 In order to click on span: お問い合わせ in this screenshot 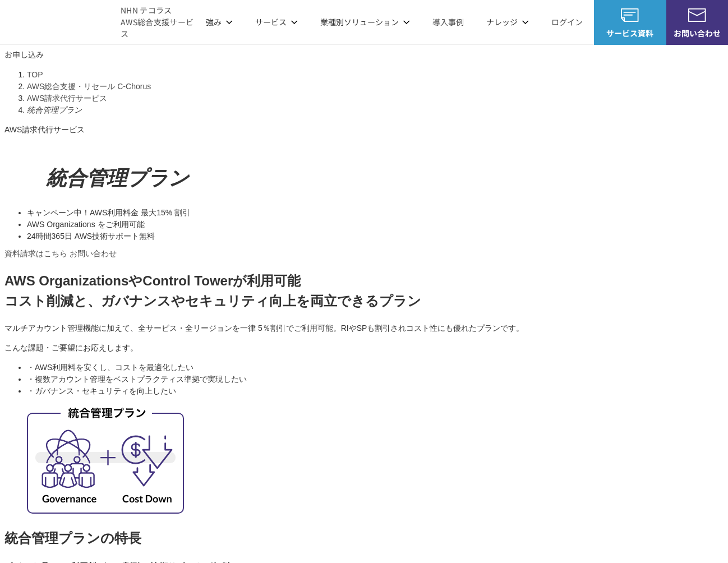, I will do `click(697, 33)`.